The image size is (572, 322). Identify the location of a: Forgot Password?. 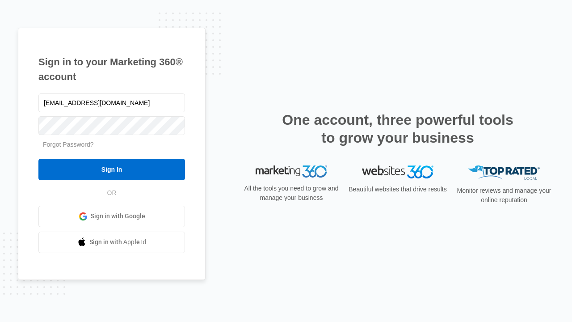
(68, 144).